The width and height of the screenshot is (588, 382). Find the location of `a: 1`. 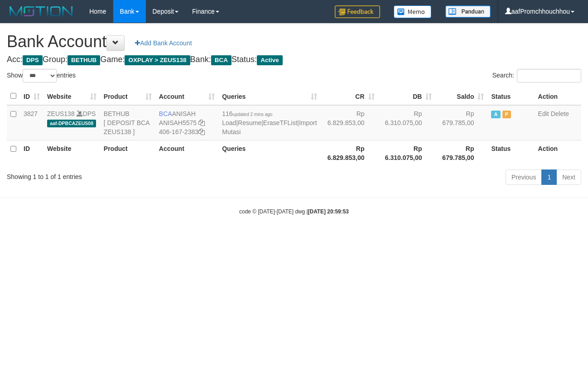

a: 1 is located at coordinates (550, 177).